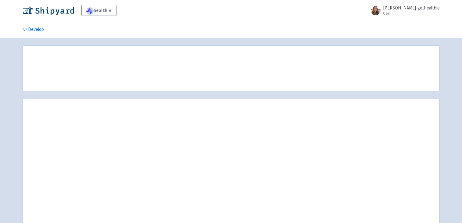 The width and height of the screenshot is (462, 223). What do you see at coordinates (99, 10) in the screenshot?
I see `a: healthie` at bounding box center [99, 10].